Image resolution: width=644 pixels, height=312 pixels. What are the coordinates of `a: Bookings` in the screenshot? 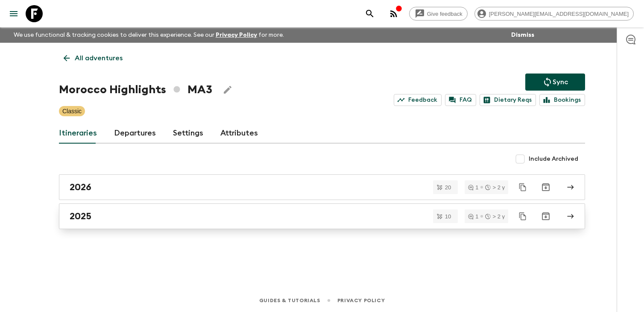 It's located at (562, 100).